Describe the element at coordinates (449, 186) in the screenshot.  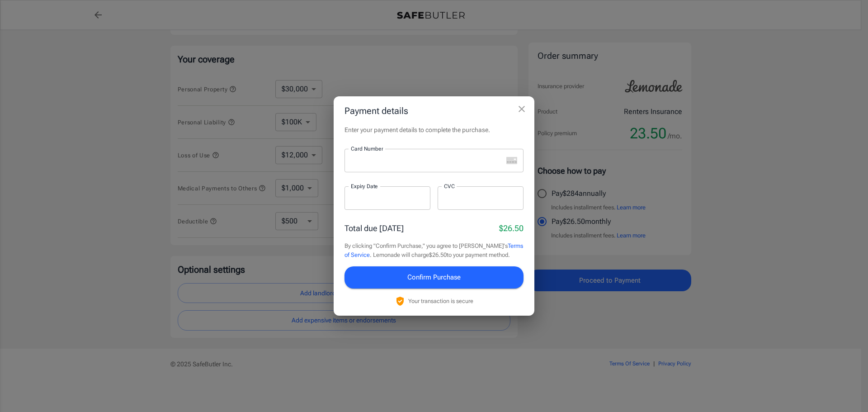
I see `label: CVC` at that location.